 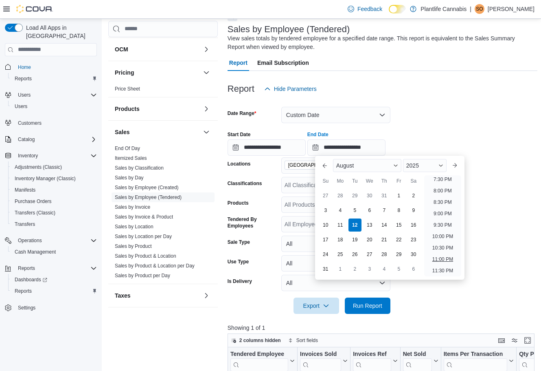 I want to click on button: Hide Parameters, so click(x=290, y=89).